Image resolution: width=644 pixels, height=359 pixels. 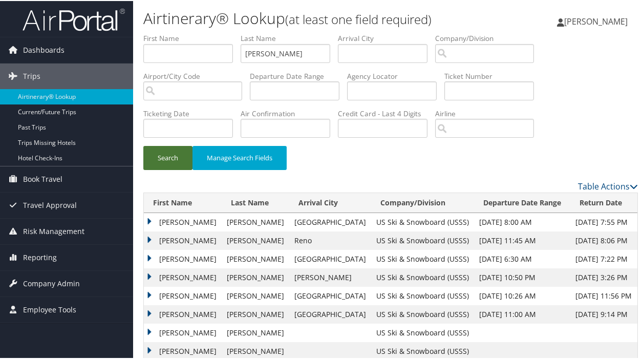 I want to click on span: Dashboards, so click(x=44, y=49).